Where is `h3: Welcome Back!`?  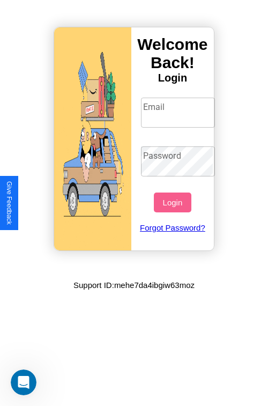 h3: Welcome Back! is located at coordinates (173, 54).